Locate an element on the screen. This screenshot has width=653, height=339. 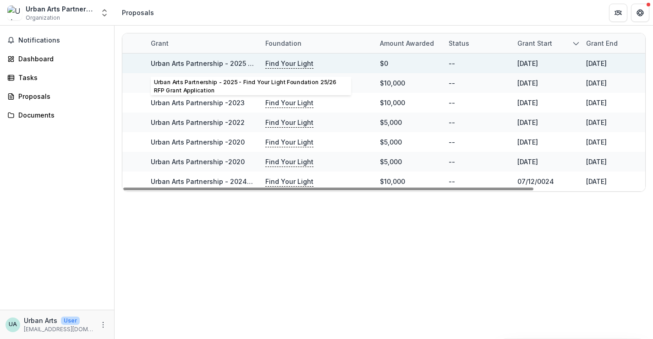
div: $0 is located at coordinates (384, 63).